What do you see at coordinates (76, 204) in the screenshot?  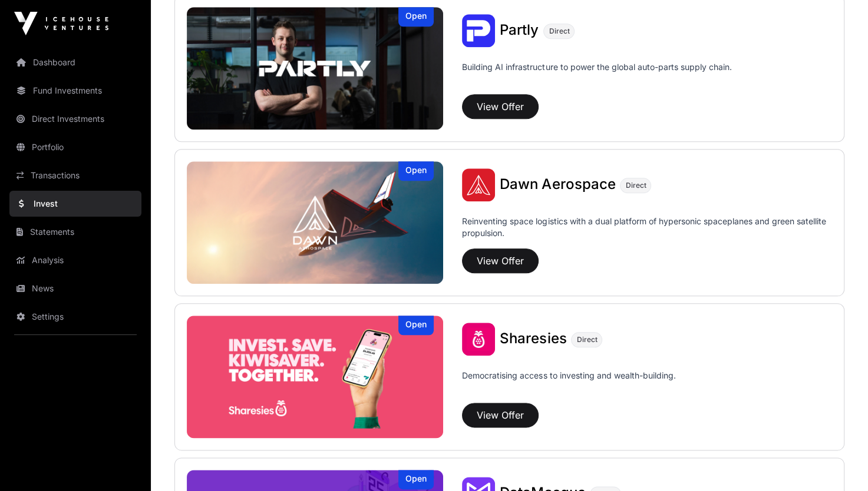 I see `a: Invest` at bounding box center [76, 204].